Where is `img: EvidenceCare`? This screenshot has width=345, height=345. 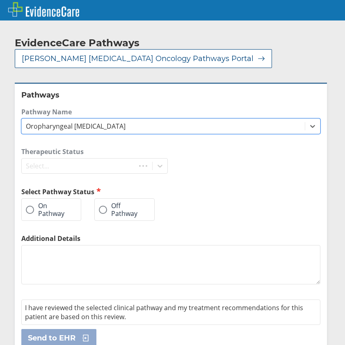
img: EvidenceCare is located at coordinates (43, 9).